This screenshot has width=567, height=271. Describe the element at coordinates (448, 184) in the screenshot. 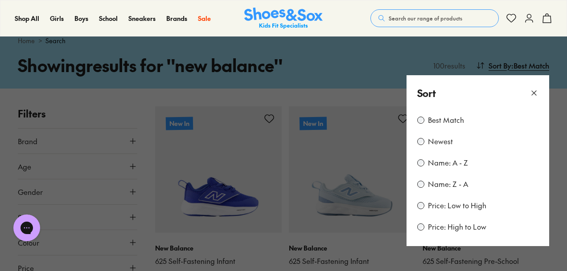

I see `label: Name: Z - A` at that location.